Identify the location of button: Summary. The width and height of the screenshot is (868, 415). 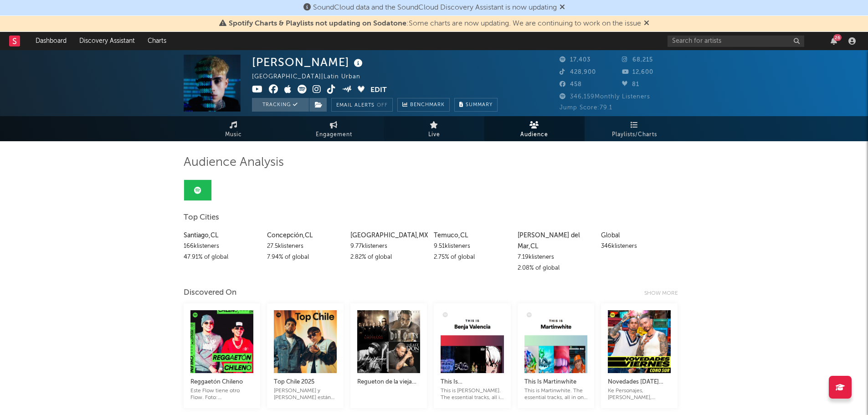
(476, 105).